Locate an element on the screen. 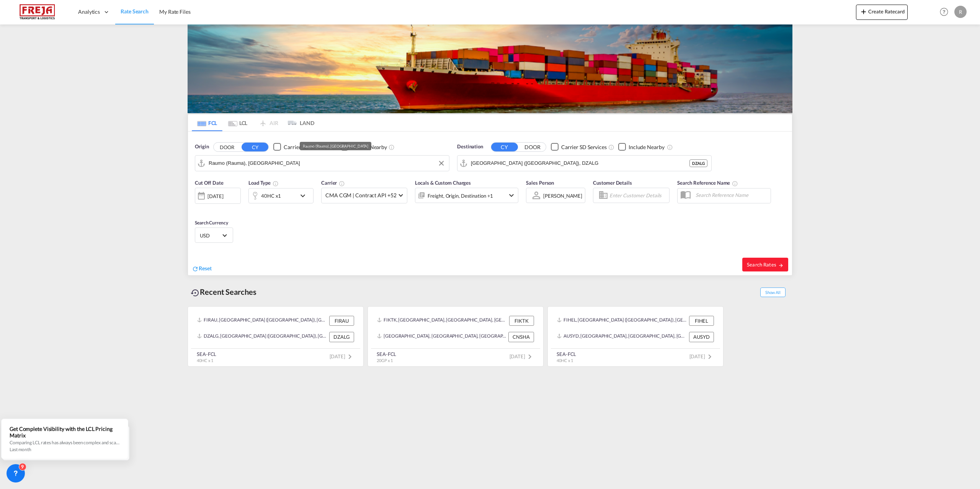  span: Origin is located at coordinates (201, 147).